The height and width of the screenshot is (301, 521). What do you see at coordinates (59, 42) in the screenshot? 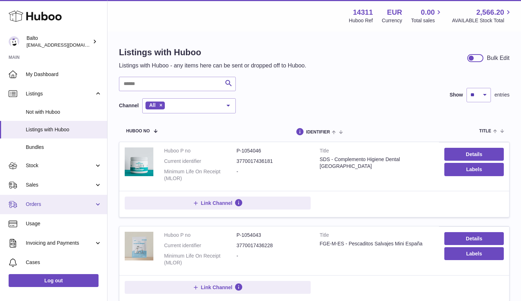
I see `div: Balto` at bounding box center [59, 42].